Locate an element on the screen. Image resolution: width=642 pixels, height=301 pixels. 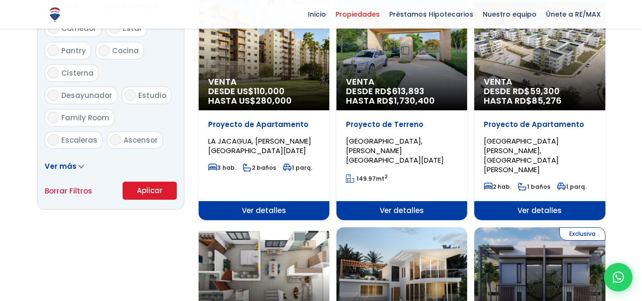
span: 1 baños is located at coordinates (534, 186).